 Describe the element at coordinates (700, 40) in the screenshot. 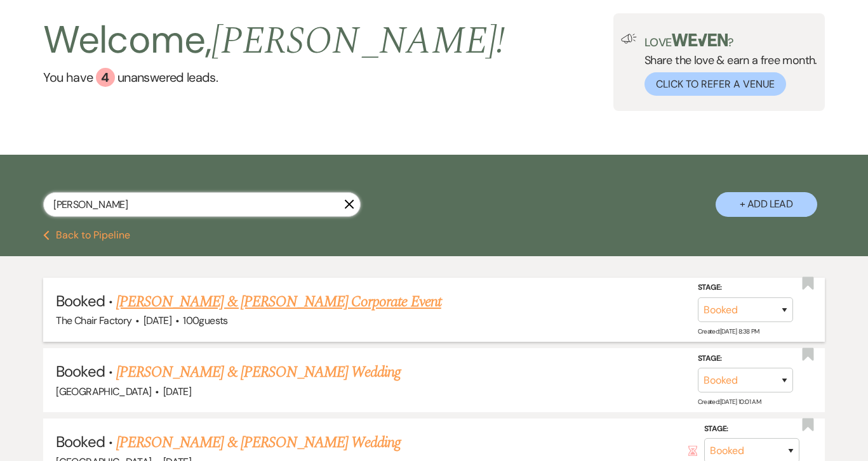

I see `img: weven-logo-green.svg` at that location.